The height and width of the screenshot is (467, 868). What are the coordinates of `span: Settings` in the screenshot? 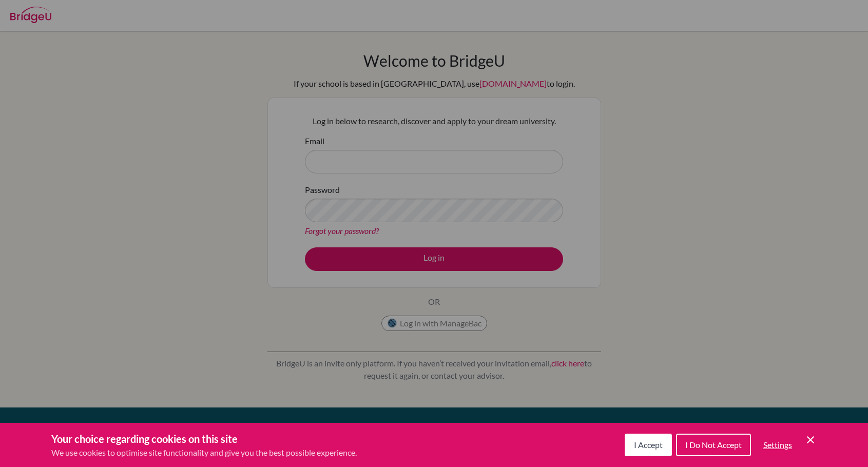 It's located at (778, 444).